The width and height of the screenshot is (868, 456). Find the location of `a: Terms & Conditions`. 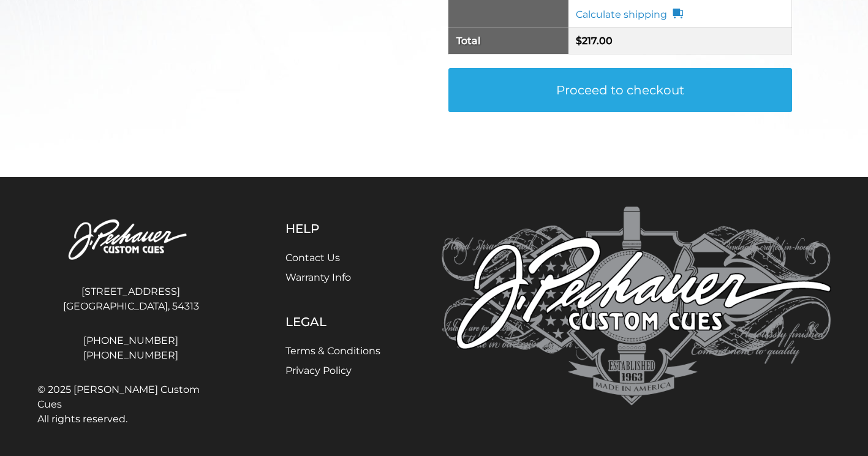

a: Terms & Conditions is located at coordinates (333, 350).